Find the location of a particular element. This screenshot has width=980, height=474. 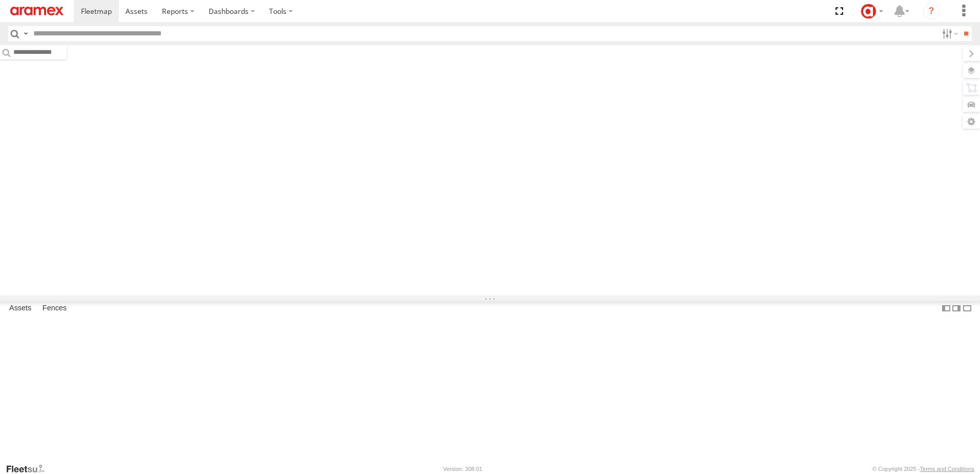

img: aramex-logo.svg is located at coordinates (37, 11).